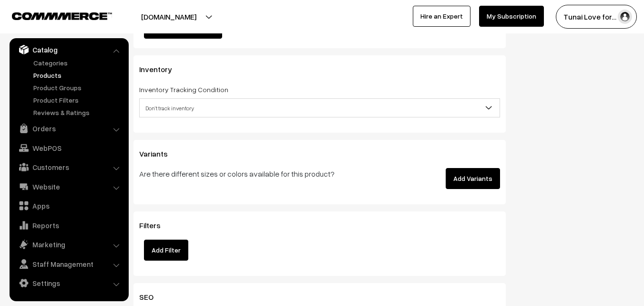 This screenshot has width=644, height=306. I want to click on a: Staff Management, so click(69, 264).